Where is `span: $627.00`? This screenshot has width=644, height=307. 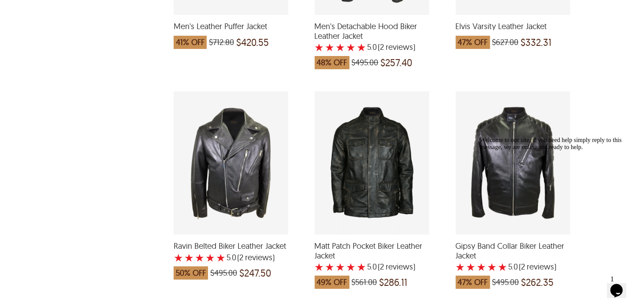
span: $627.00 is located at coordinates (506, 42).